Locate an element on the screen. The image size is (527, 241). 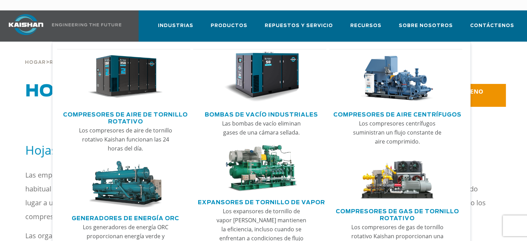
a: Productos is located at coordinates (229, 28).